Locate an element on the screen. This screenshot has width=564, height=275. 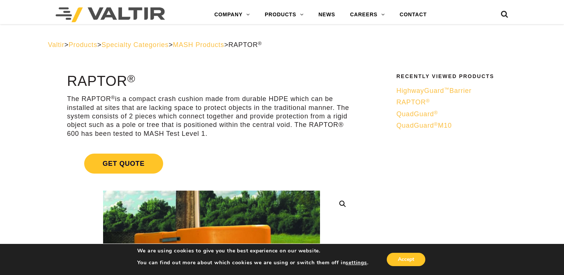
a: MASH Products is located at coordinates (198, 45).